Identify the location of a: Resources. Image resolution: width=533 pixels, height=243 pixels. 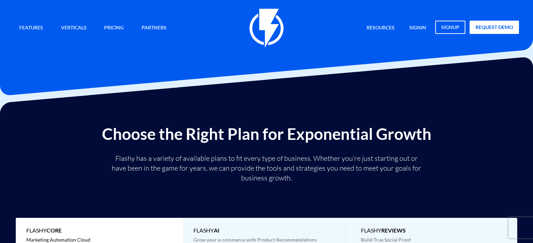
(380, 28).